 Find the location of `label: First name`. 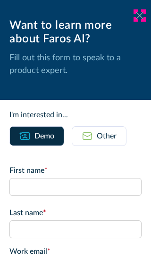

label: First name is located at coordinates (75, 170).